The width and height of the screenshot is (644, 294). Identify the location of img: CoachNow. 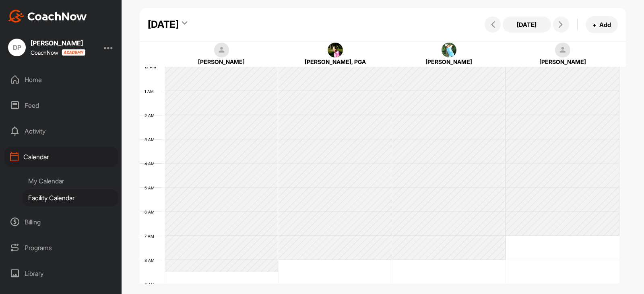
(48, 16).